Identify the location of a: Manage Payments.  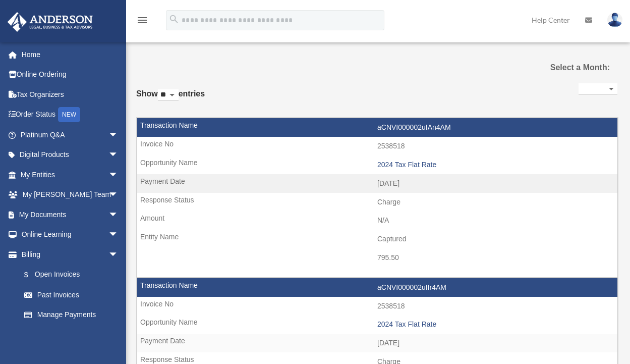
(74, 314).